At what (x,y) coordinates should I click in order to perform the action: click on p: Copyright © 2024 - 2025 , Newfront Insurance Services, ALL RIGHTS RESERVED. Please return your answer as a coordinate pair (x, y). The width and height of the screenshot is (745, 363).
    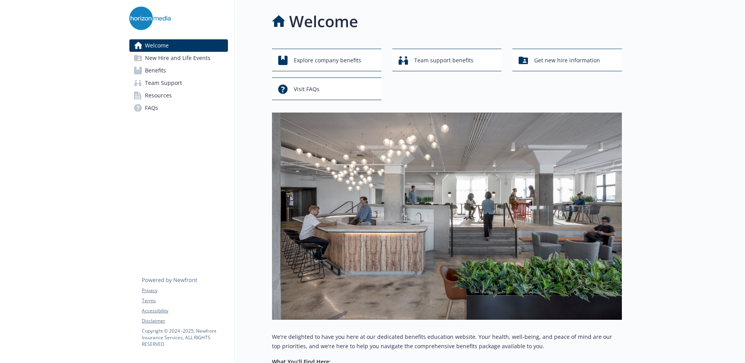
    Looking at the image, I should click on (185, 337).